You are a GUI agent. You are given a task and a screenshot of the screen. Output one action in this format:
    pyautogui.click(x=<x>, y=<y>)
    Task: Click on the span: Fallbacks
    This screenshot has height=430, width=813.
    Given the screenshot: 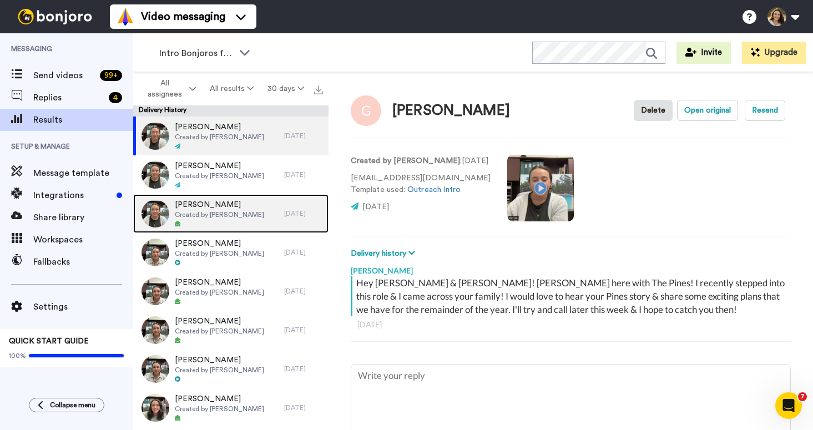 What is the action you would take?
    pyautogui.click(x=83, y=262)
    